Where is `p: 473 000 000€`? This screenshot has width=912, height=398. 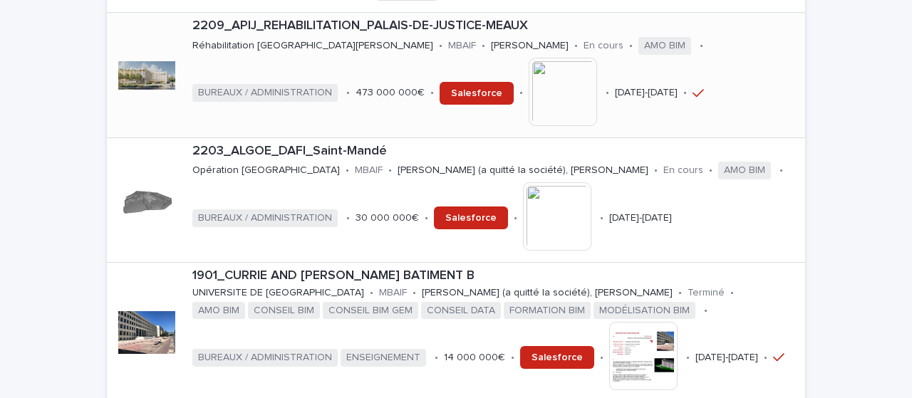 p: 473 000 000€ is located at coordinates (390, 93).